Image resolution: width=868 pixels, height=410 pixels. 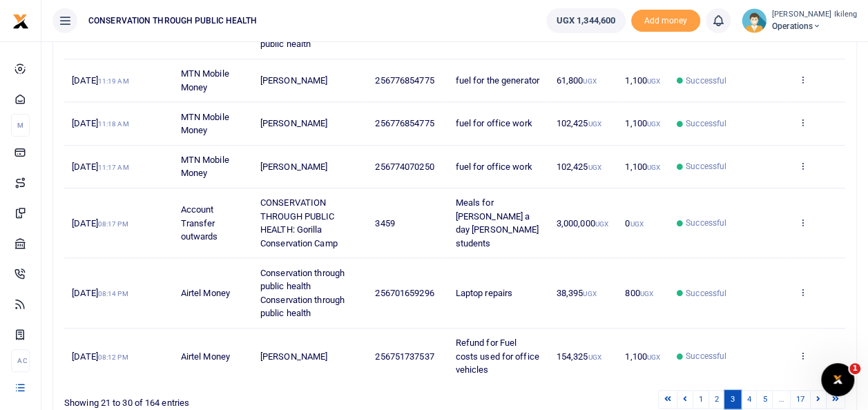 What do you see at coordinates (717, 399) in the screenshot?
I see `a: 2` at bounding box center [717, 399].